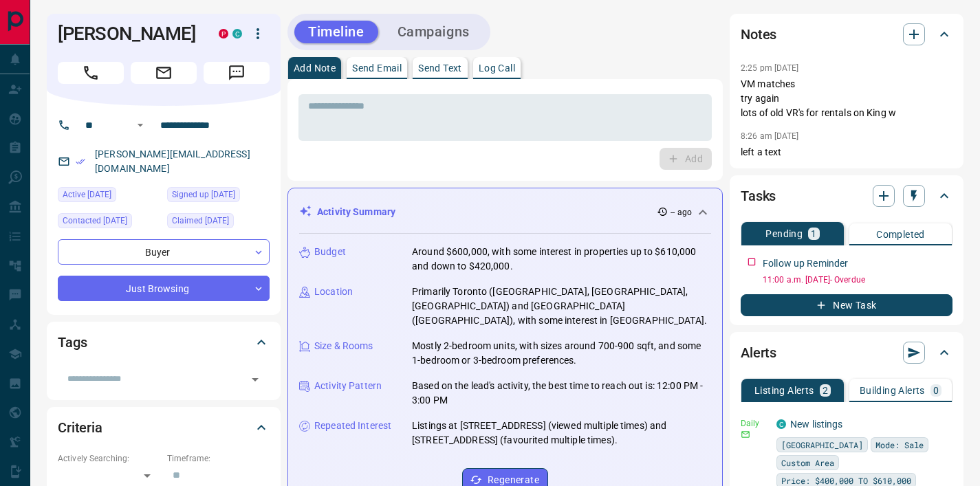 The width and height of the screenshot is (980, 486). Describe the element at coordinates (337, 32) in the screenshot. I see `button: Timeline` at that location.